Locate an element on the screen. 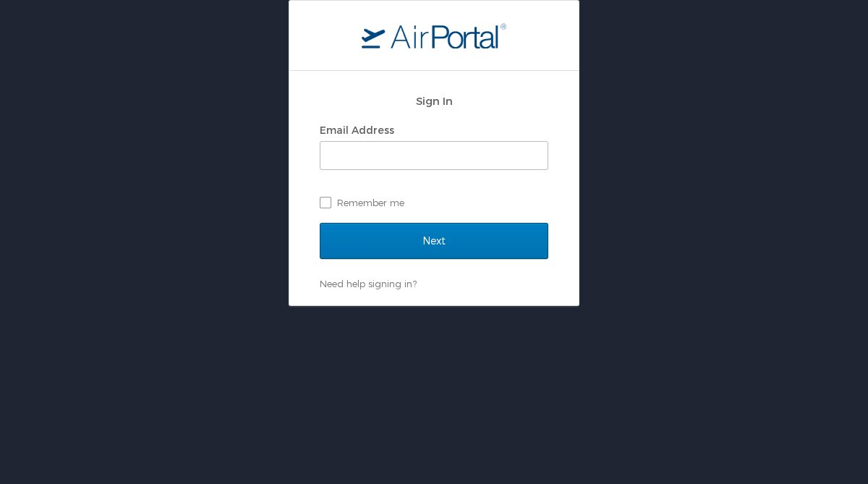  a: Need help signing in? is located at coordinates (368, 283).